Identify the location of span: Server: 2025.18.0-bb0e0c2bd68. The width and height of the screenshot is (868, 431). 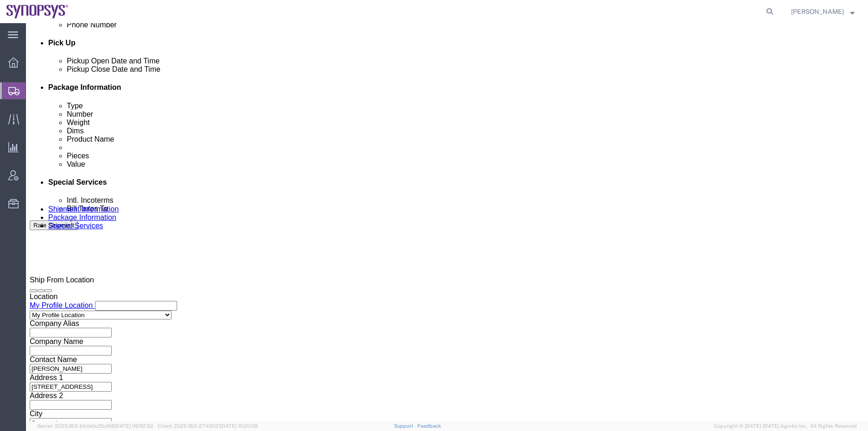
(95, 426).